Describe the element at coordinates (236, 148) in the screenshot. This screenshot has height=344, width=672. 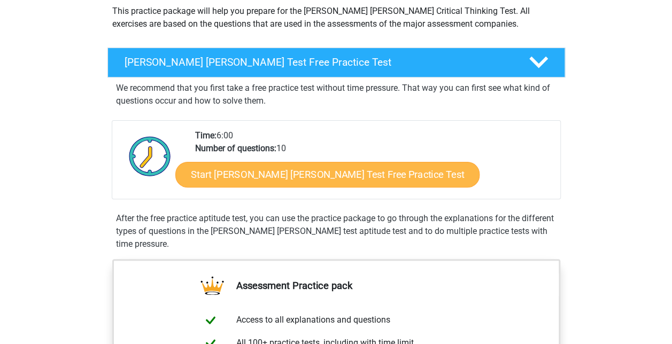
I see `b: Number of questions:` at that location.